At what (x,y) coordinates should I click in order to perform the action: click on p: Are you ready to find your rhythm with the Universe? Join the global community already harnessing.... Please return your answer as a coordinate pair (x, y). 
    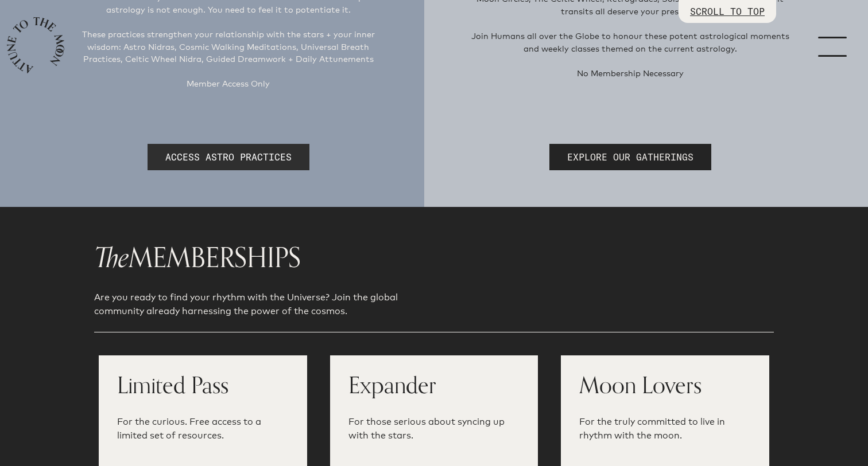
    Looking at the image, I should click on (267, 305).